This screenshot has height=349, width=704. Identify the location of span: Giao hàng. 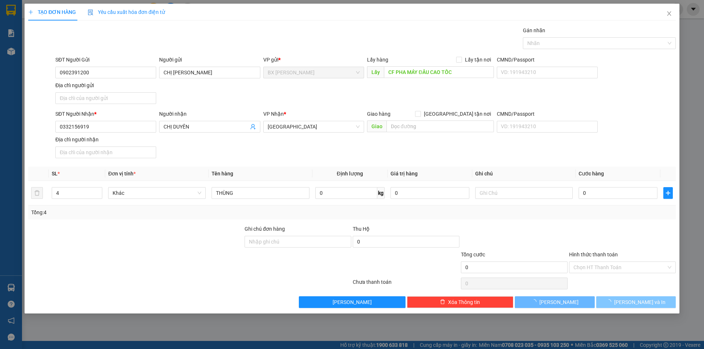
(379, 114).